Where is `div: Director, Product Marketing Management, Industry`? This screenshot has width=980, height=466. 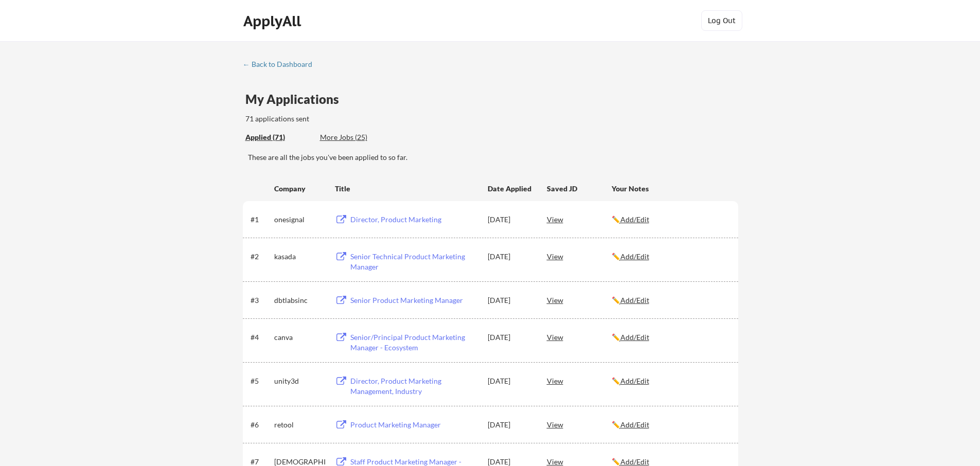
div: Director, Product Marketing Management, Industry is located at coordinates (414, 386).